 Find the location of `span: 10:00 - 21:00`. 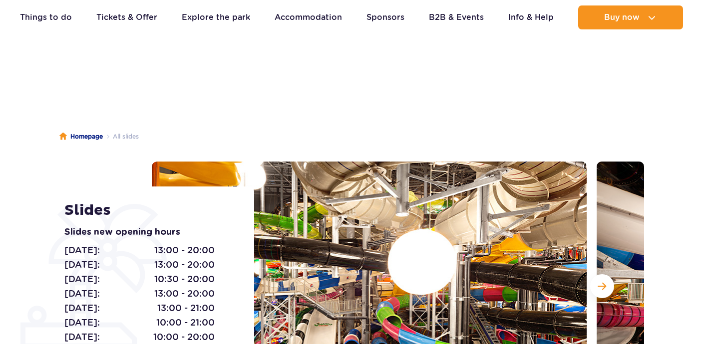

span: 10:00 - 21:00 is located at coordinates (185, 323).